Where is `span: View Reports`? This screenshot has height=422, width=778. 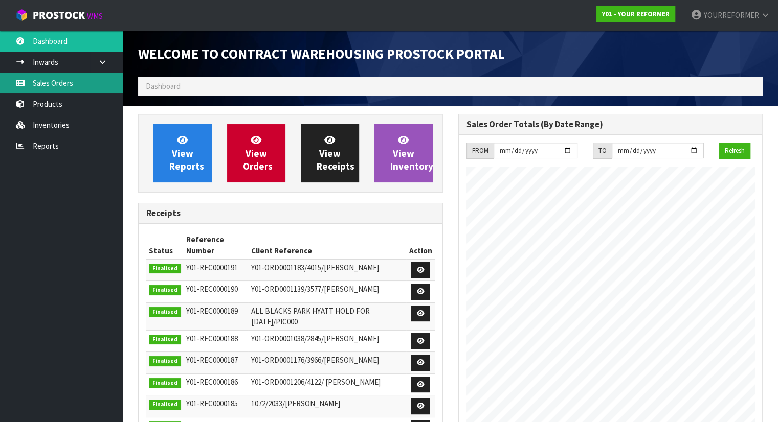 span: View Reports is located at coordinates (187, 153).